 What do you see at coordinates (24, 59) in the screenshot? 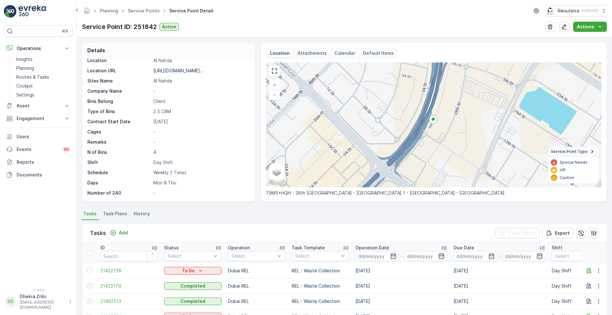
I see `p: Insights` at bounding box center [24, 59].